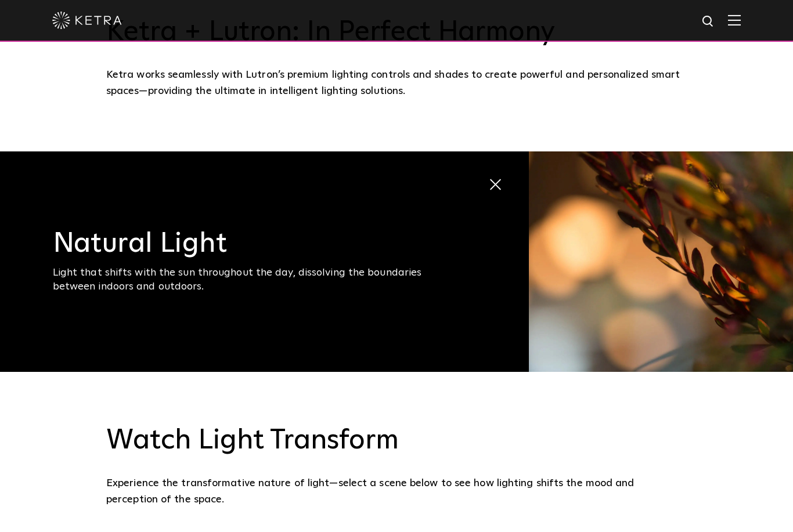 The image size is (793, 532). What do you see at coordinates (709, 22) in the screenshot?
I see `img: search icon` at bounding box center [709, 22].